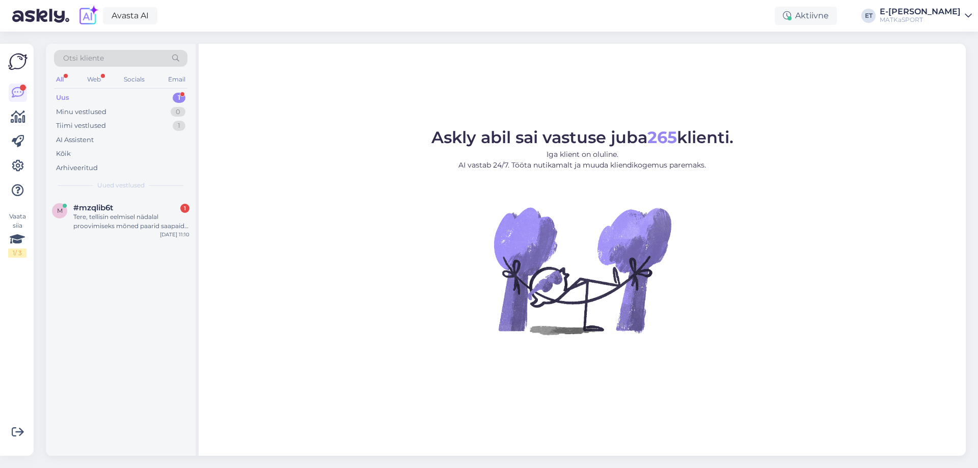 This screenshot has width=978, height=468. Describe the element at coordinates (60, 79) in the screenshot. I see `div: All` at that location.